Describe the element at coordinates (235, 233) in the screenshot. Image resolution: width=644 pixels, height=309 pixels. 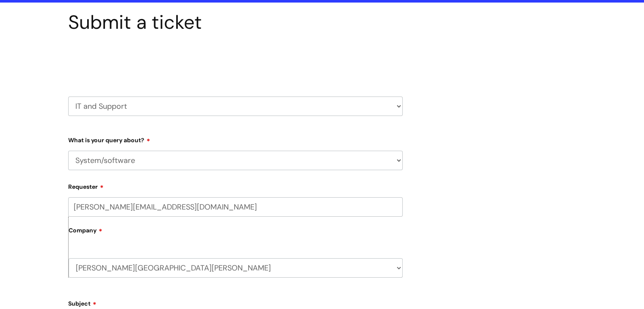
I see `label: Company` at that location.